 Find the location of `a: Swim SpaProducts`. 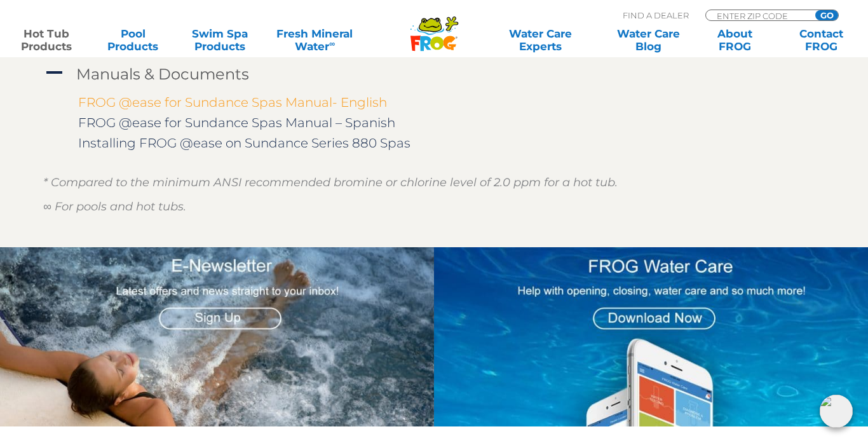

a: Swim SpaProducts is located at coordinates (220, 40).